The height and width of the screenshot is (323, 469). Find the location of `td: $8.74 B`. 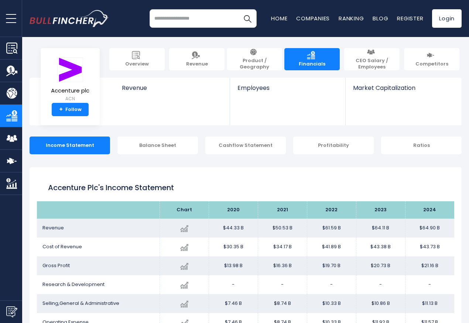

td: $8.74 B is located at coordinates (282, 303).